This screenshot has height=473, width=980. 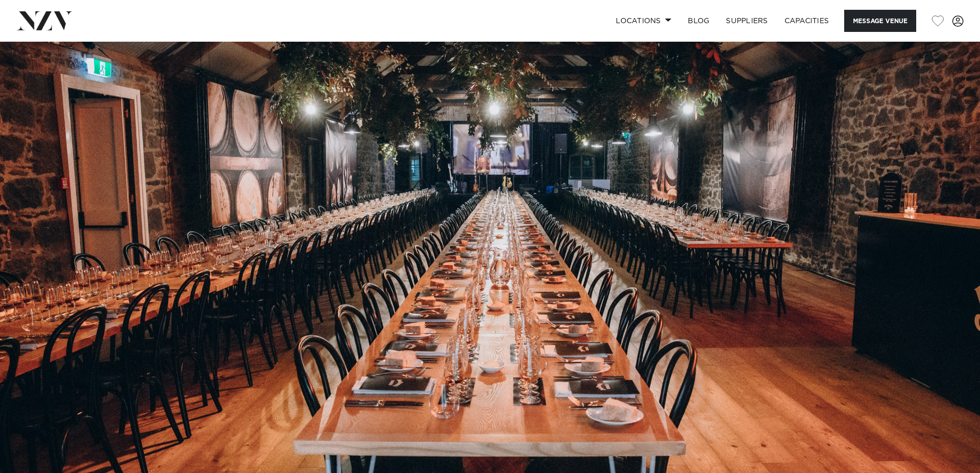 I want to click on img: nzv-logo.png, so click(x=44, y=20).